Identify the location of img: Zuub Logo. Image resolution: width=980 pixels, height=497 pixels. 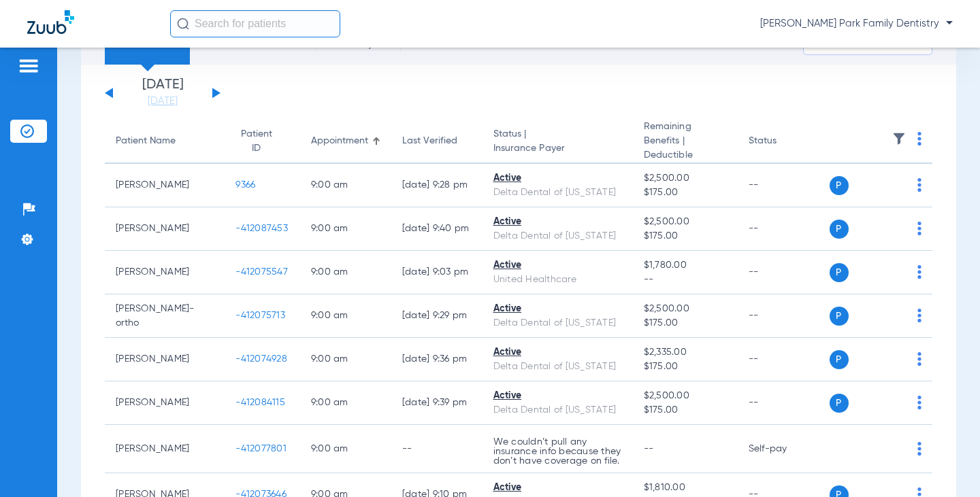
(50, 22).